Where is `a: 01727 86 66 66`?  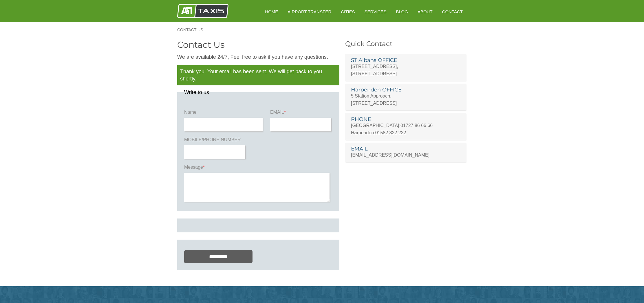 a: 01727 86 66 66 is located at coordinates (416, 125).